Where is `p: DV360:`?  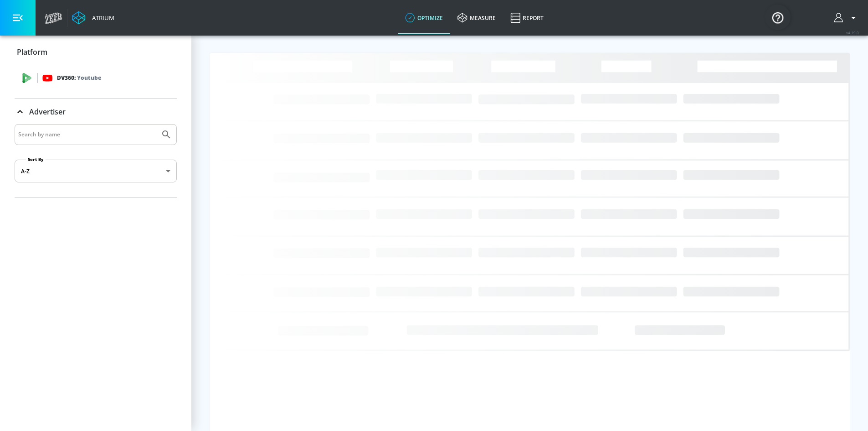 p: DV360: is located at coordinates (79, 78).